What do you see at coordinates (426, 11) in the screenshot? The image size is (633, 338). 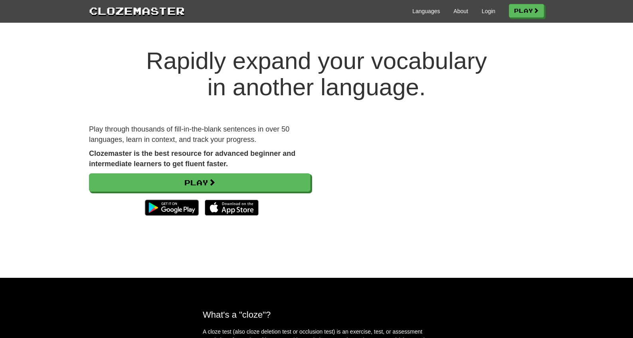 I see `a: Languages` at bounding box center [426, 11].